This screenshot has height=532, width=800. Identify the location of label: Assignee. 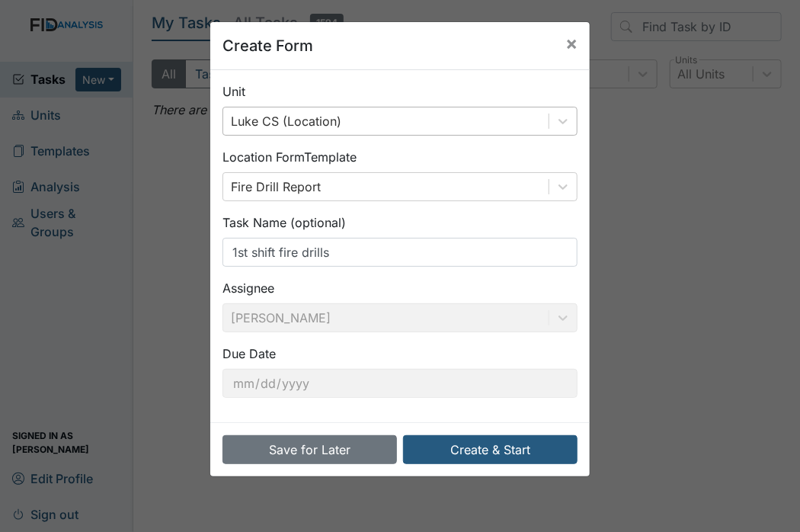
(249, 288).